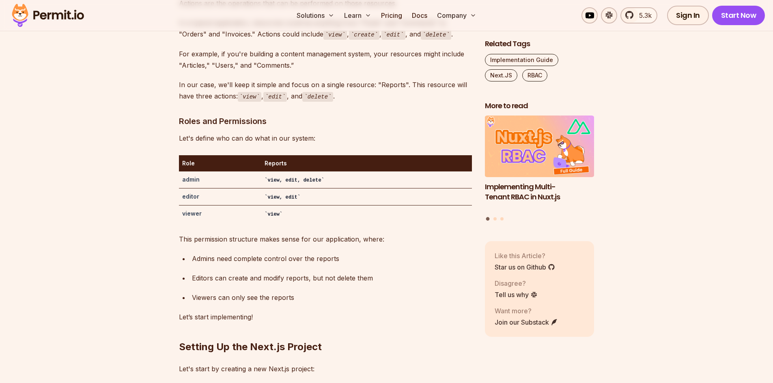 Image resolution: width=773 pixels, height=383 pixels. I want to click on button: Learn, so click(357, 15).